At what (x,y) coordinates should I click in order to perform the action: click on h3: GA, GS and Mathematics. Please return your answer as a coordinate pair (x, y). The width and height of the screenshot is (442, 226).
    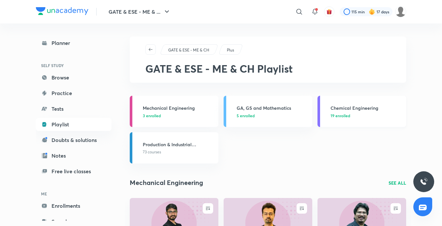
    Looking at the image, I should click on (273, 108).